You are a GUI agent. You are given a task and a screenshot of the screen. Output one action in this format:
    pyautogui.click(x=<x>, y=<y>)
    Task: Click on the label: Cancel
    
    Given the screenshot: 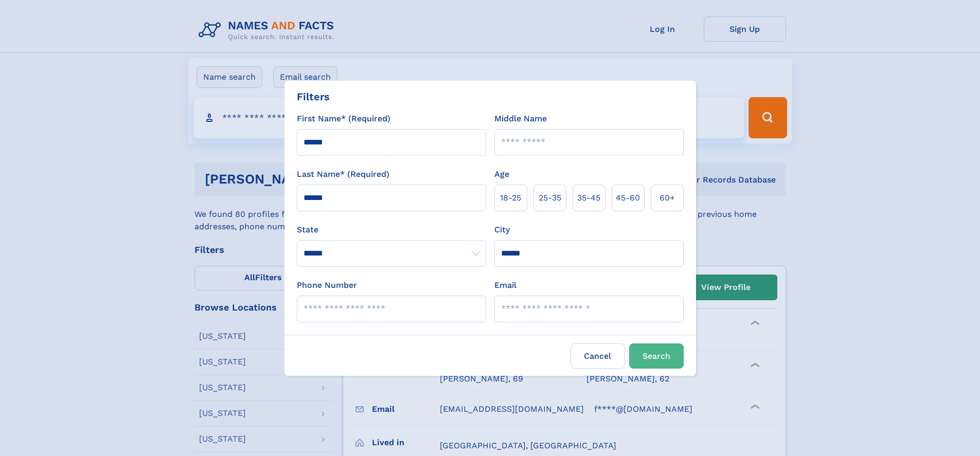 What is the action you would take?
    pyautogui.click(x=597, y=356)
    